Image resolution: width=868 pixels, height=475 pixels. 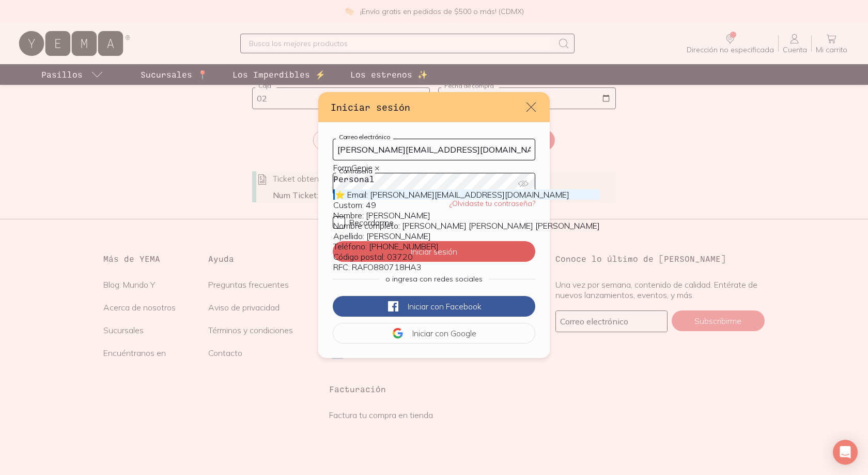 I want to click on span: o ingresa con redes sociales, so click(x=434, y=279).